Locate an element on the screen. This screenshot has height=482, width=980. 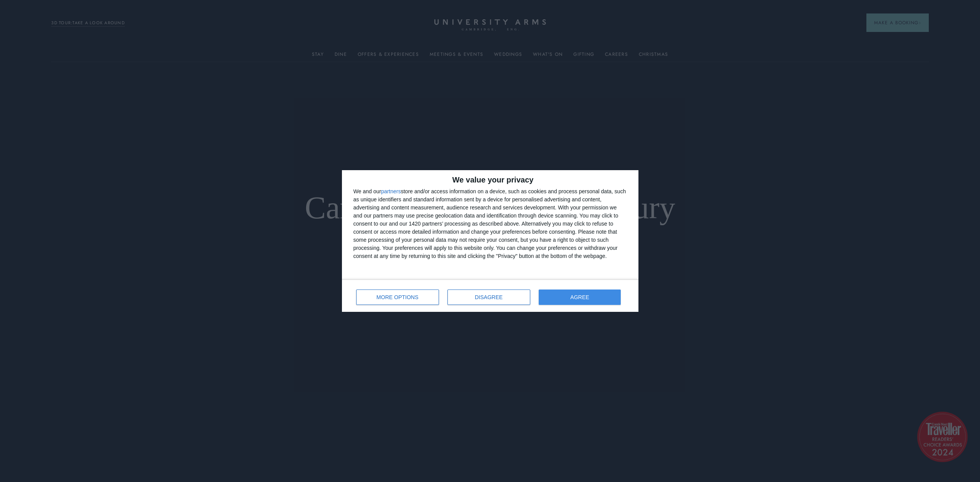
div: We and our store and/or access information on a device, such as cookies and process personal data... is located at coordinates (490, 224).